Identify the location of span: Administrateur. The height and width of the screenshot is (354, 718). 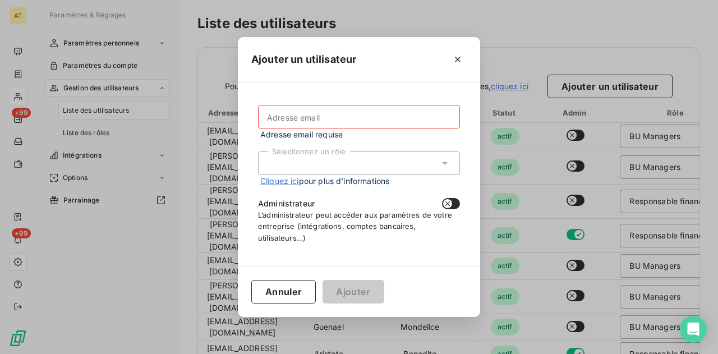
(286, 204).